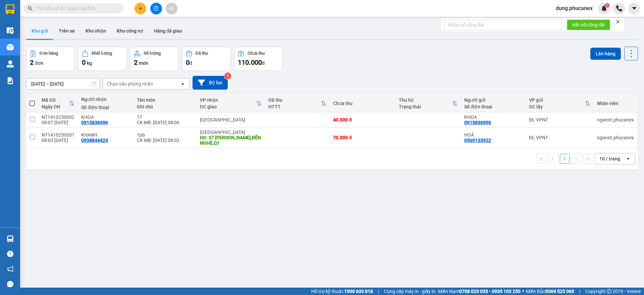  Describe the element at coordinates (201, 53) in the screenshot. I see `div: Đã thu` at that location.